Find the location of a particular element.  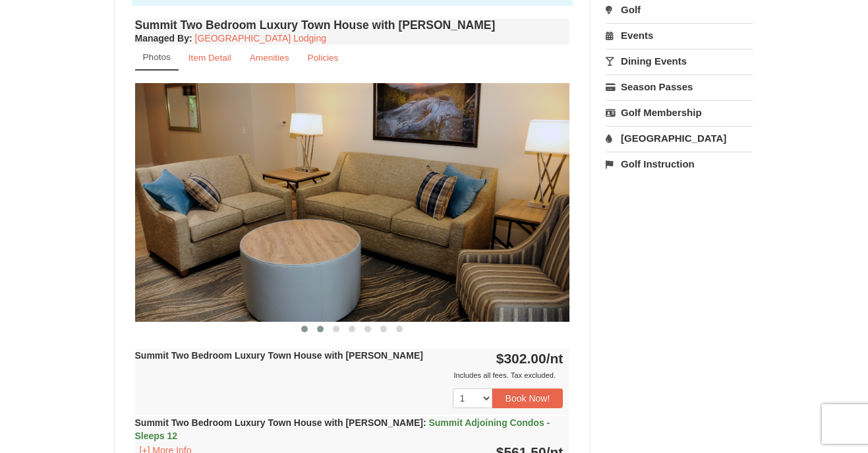

strong: $302.00 is located at coordinates (530, 358).